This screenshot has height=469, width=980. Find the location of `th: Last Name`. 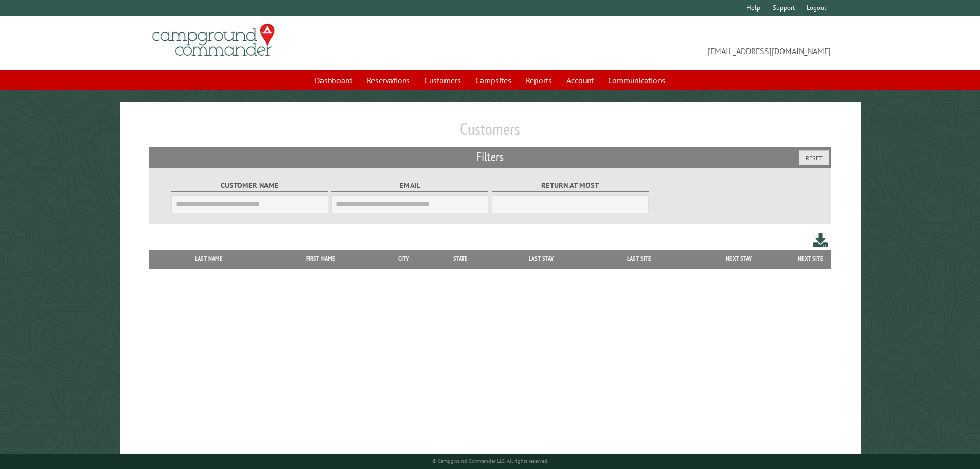

th: Last Name is located at coordinates (209, 259).